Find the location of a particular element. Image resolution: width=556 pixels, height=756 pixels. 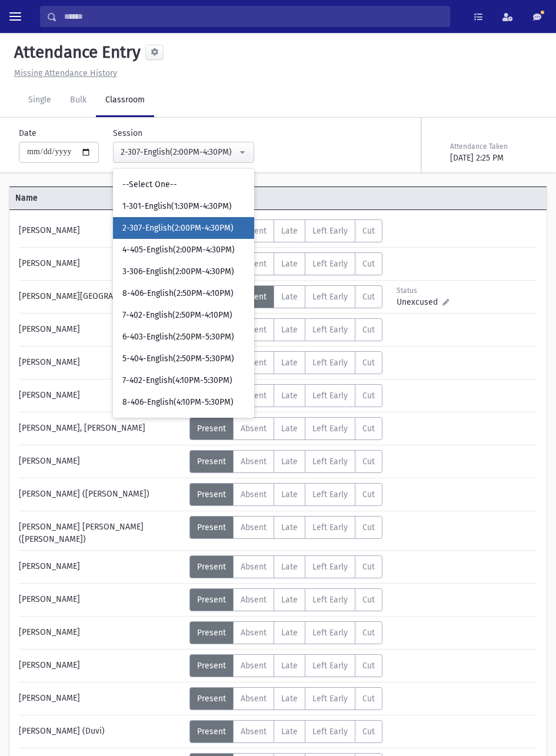

span: 6-403-English(2:50PM-5:30PM) is located at coordinates (178, 337).